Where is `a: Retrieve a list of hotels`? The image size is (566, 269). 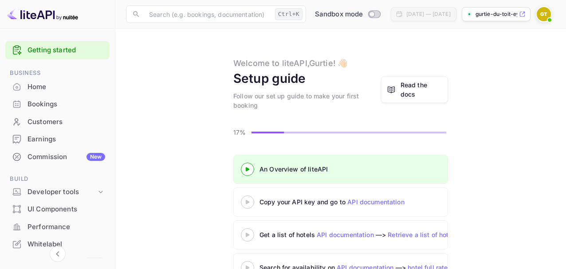 a: Retrieve a list of hotels is located at coordinates (423, 235).